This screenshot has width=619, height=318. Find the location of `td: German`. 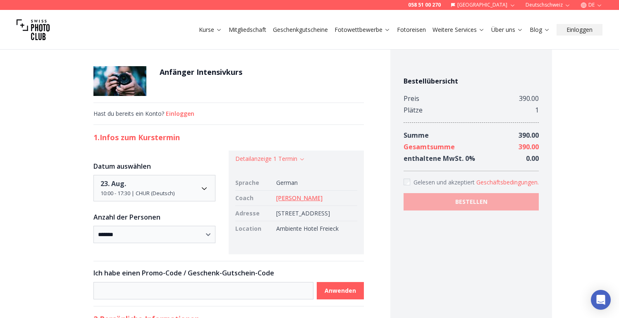

td: German is located at coordinates (315, 183).